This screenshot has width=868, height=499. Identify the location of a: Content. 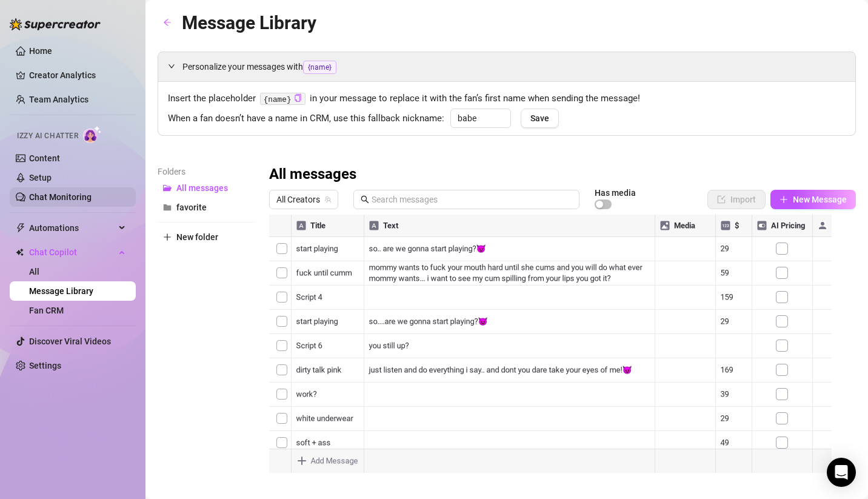
(44, 158).